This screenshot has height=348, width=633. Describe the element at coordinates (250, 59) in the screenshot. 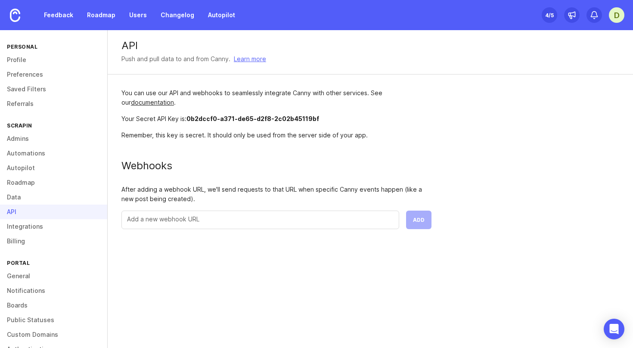

I see `a: Learn more` at that location.